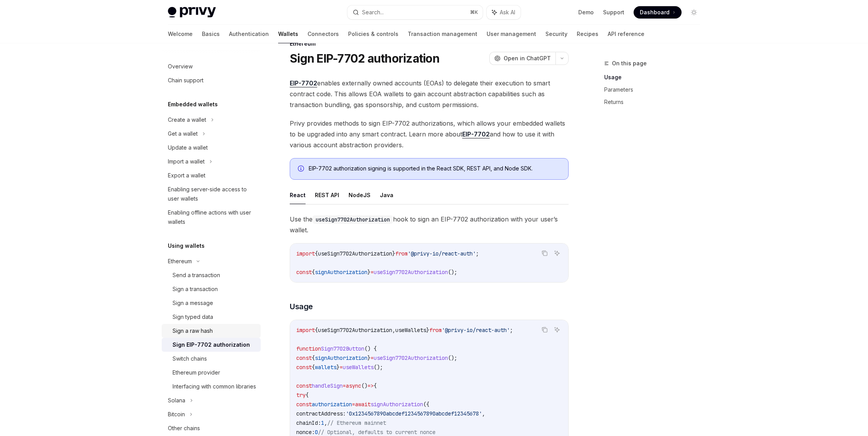 The image size is (868, 436). What do you see at coordinates (193, 330) in the screenshot?
I see `div: Sign a raw hash` at bounding box center [193, 330].